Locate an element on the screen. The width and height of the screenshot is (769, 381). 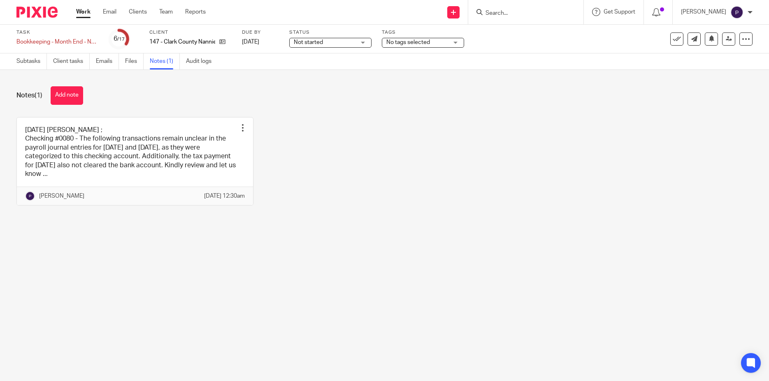
div: 6 is located at coordinates (119, 39).